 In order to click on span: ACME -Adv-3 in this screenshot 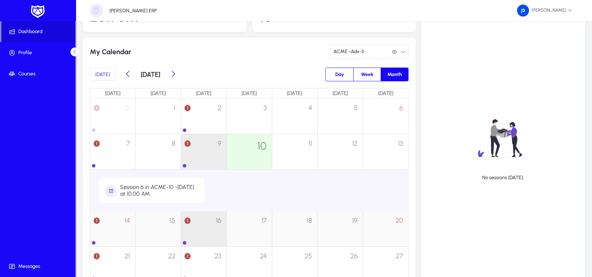, I will do `click(349, 52)`.